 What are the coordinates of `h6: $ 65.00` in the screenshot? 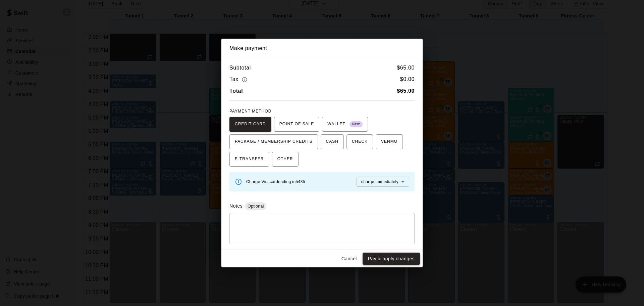 It's located at (406, 68).